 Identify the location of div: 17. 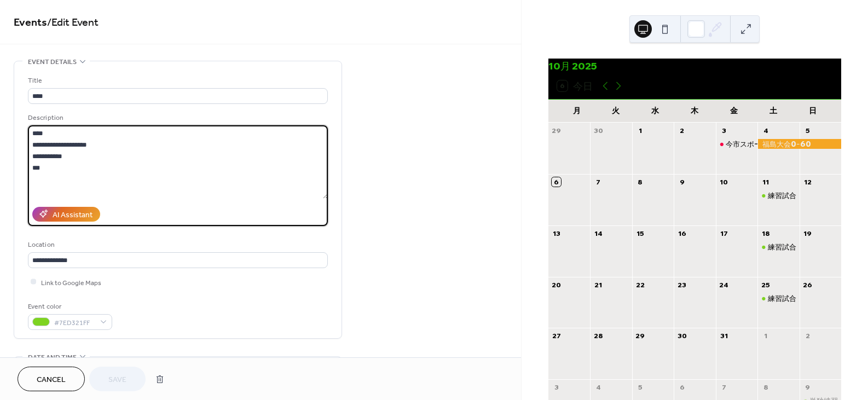
(723, 233).